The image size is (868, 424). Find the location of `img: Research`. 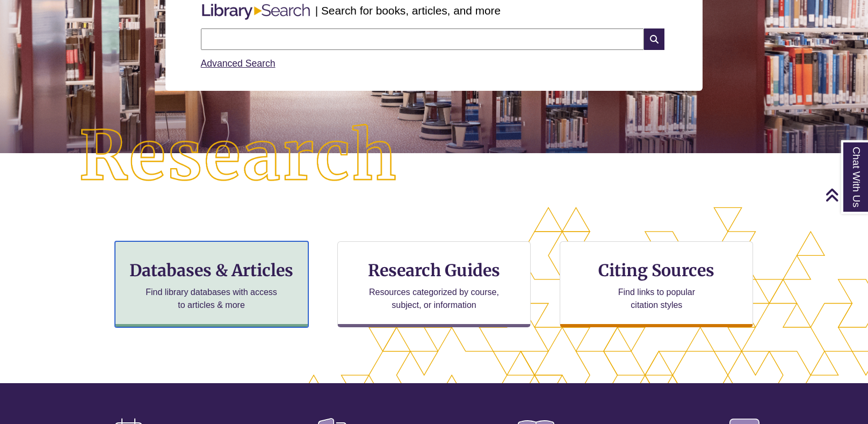

img: Research is located at coordinates (239, 156).